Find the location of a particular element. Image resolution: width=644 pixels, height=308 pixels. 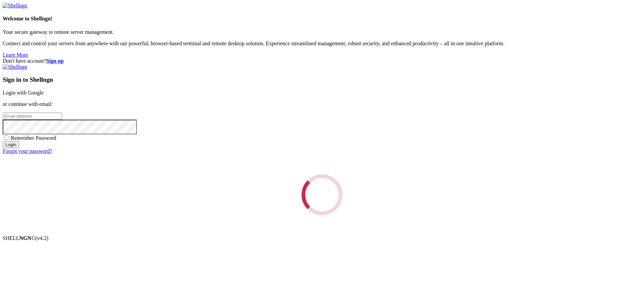

p: Your secure gateway to remote server management. is located at coordinates (322, 32).